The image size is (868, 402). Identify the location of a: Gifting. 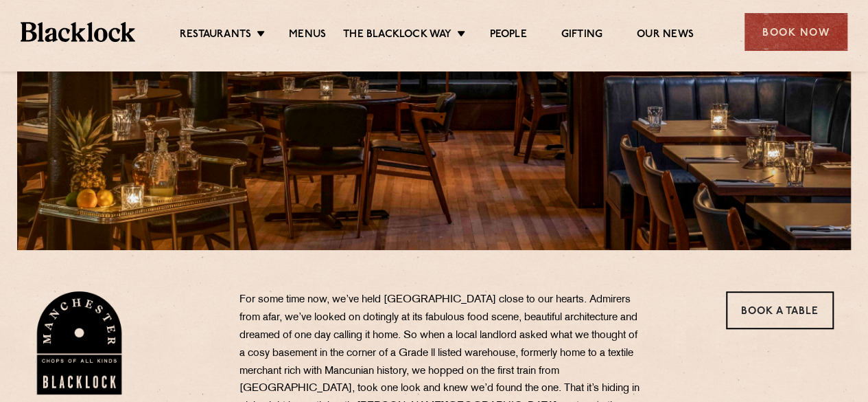
(582, 36).